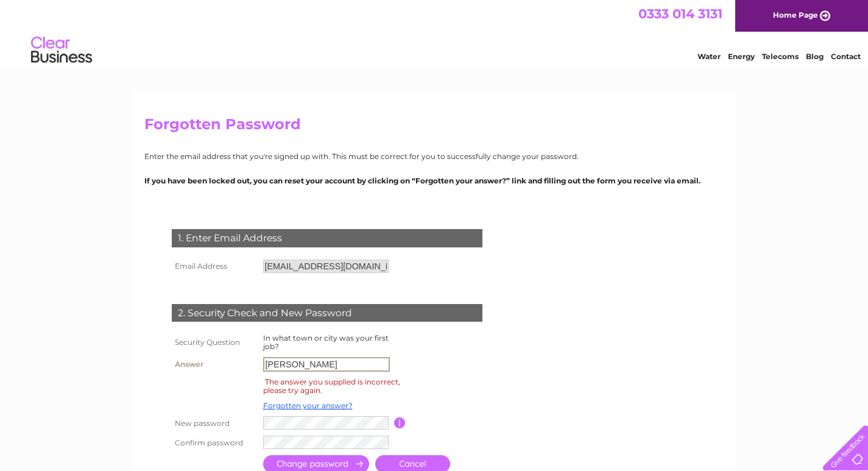  Describe the element at coordinates (331, 386) in the screenshot. I see `div: The answer you supplied is incorrect, please try again.` at that location.